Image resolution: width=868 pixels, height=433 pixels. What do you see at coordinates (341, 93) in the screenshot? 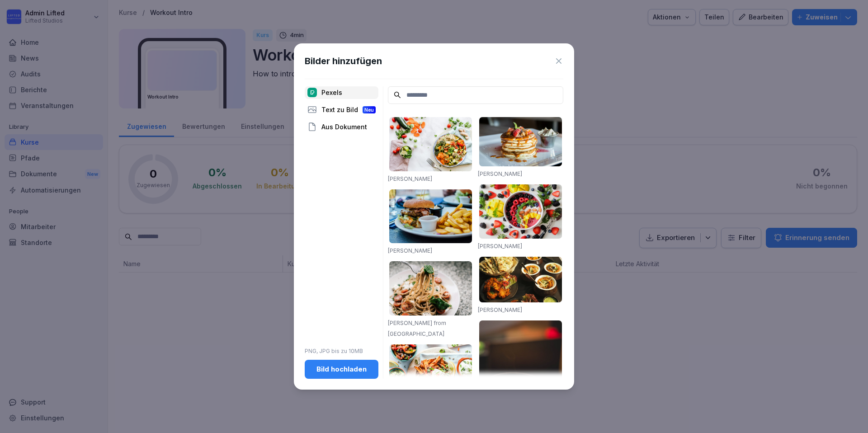
I see `div: Pexels` at bounding box center [341, 93].